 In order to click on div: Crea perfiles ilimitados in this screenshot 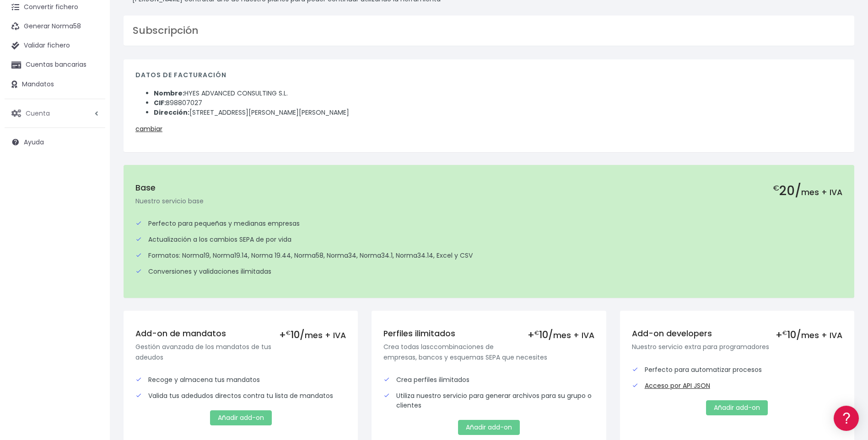, I will do `click(489, 380)`.